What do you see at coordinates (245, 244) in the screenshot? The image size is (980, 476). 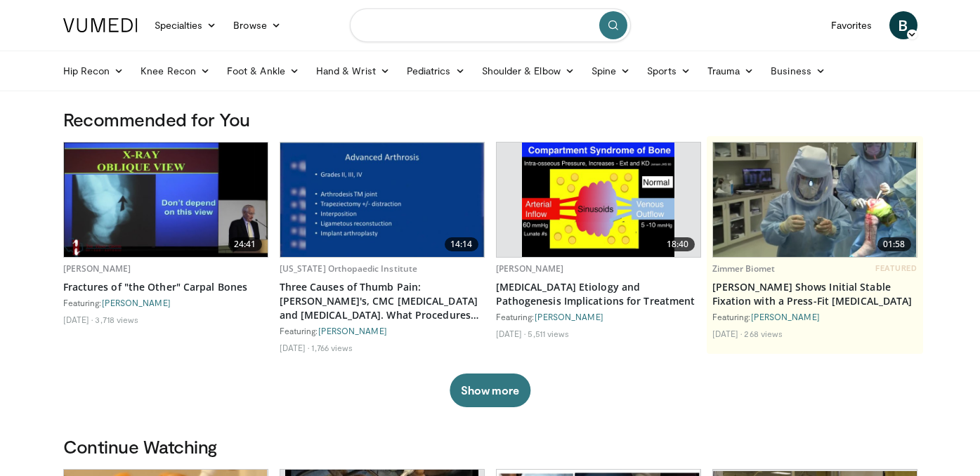 I see `span: 24:41` at bounding box center [245, 244].